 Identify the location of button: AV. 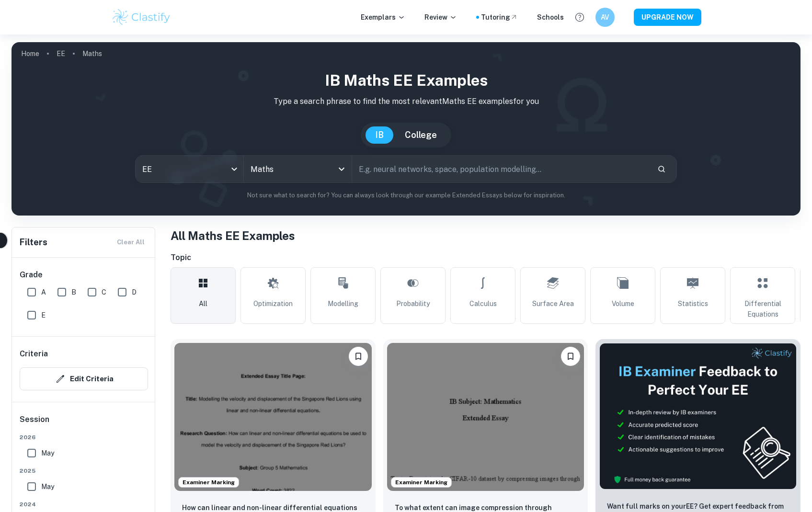
(605, 17).